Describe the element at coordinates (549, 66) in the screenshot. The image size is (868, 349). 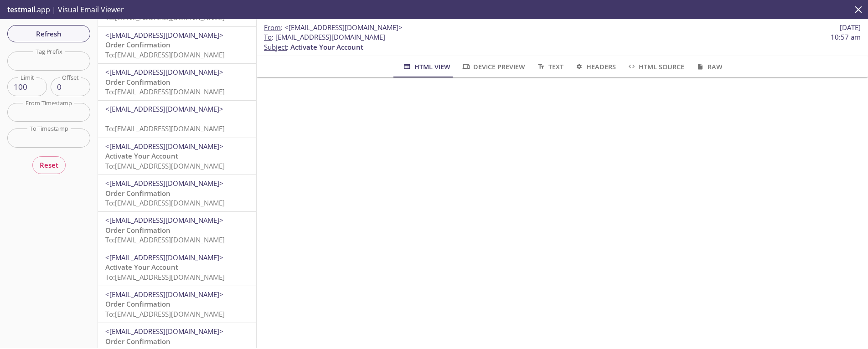
I see `span: Text` at that location.